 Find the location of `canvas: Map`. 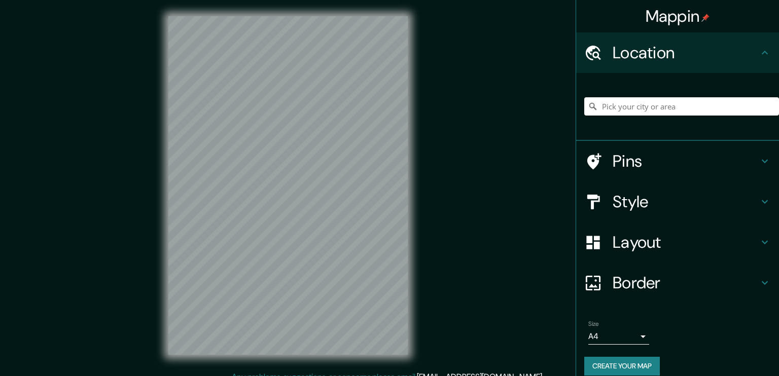

canvas: Map is located at coordinates (288, 186).